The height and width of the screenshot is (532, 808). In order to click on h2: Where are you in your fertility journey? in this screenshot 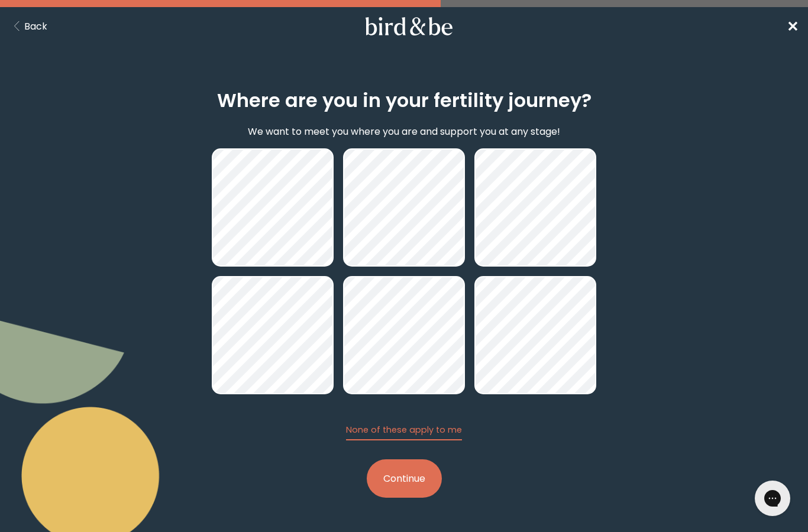, I will do `click(404, 101)`.